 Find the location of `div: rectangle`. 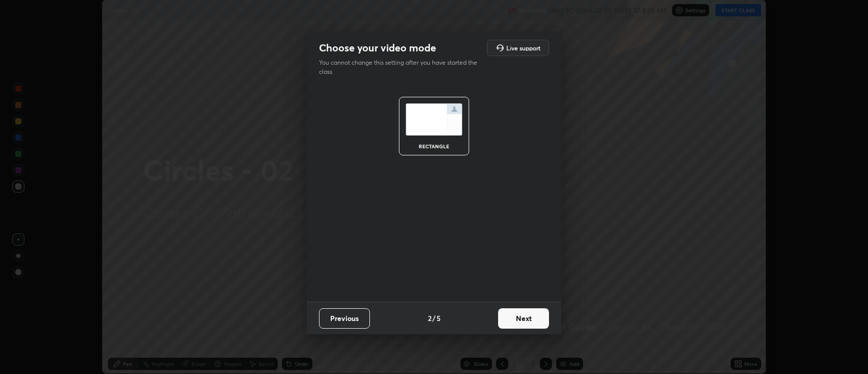

div: rectangle is located at coordinates (434, 146).